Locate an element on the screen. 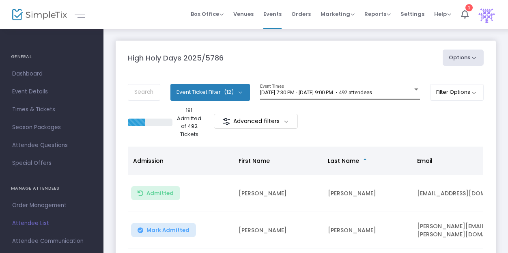 The image size is (508, 253). span: Help is located at coordinates (443, 14).